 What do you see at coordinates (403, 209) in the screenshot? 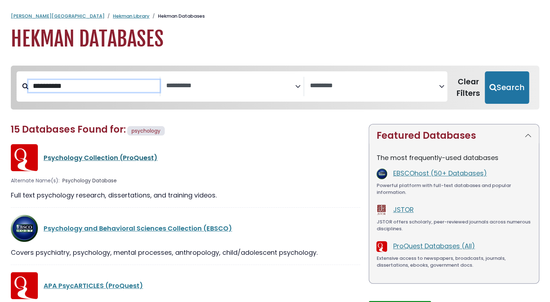
I see `a: JSTOR` at bounding box center [403, 209].